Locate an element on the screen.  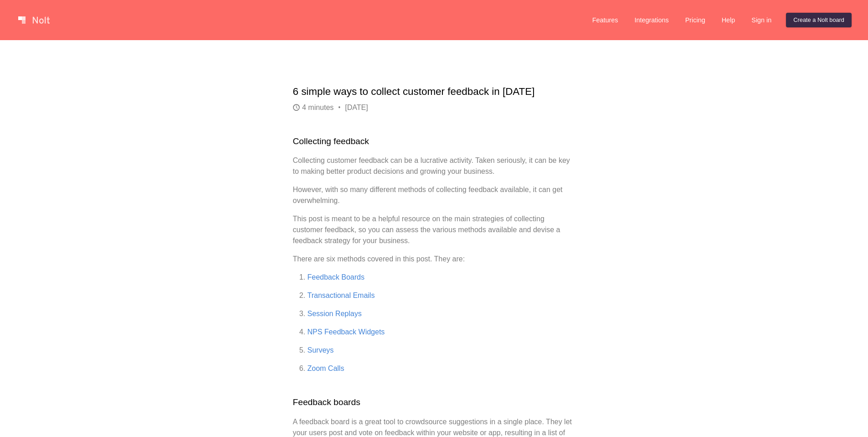
a: NPS Feedback Widgets is located at coordinates (346, 332).